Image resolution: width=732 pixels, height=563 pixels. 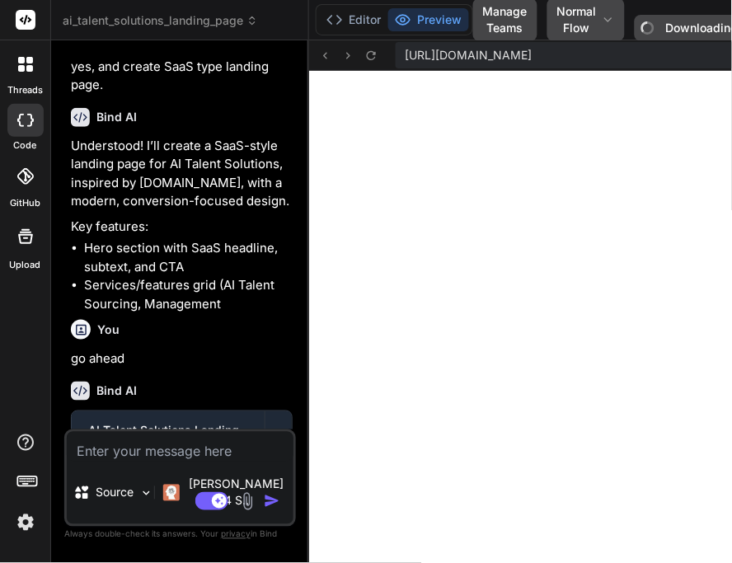 What do you see at coordinates (146, 493) in the screenshot?
I see `img: Pick Models` at bounding box center [146, 493].